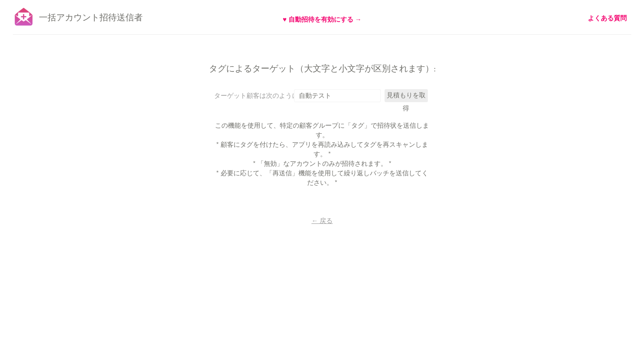 Image resolution: width=644 pixels, height=361 pixels. I want to click on font: タグによるターゲット（大文字と小文字が区別されます）:, so click(322, 69).